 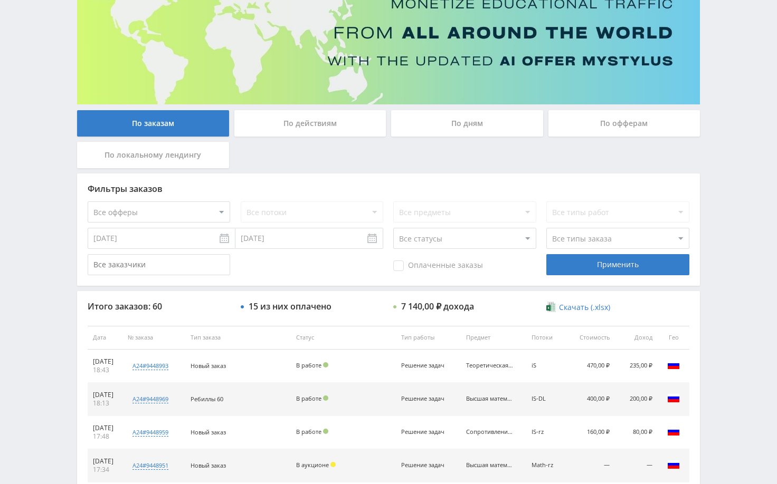 What do you see at coordinates (548, 366) in the screenshot?
I see `div: iS` at bounding box center [548, 366].